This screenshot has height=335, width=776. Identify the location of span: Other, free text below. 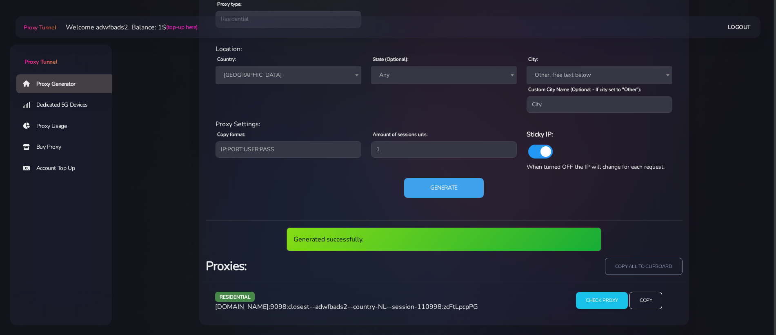
(599, 75).